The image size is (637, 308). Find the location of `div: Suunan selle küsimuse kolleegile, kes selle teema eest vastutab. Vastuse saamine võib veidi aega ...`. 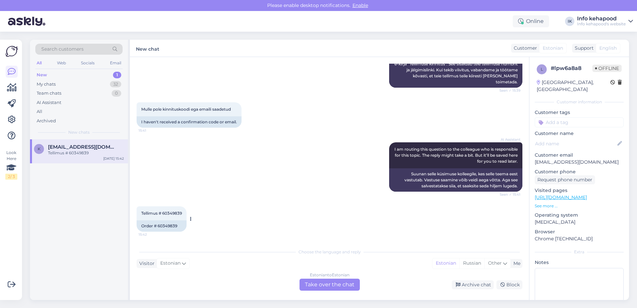

div: Suunan selle küsimuse kolleegile, kes selle teema eest vastutab. Vastuse saamine võib veidi aega ... is located at coordinates (455, 180).